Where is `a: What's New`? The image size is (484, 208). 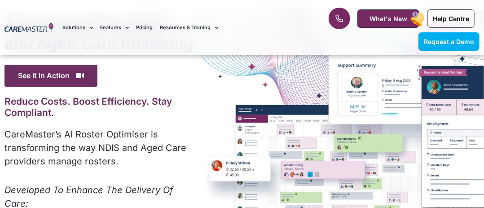
a: What's New is located at coordinates (389, 18).